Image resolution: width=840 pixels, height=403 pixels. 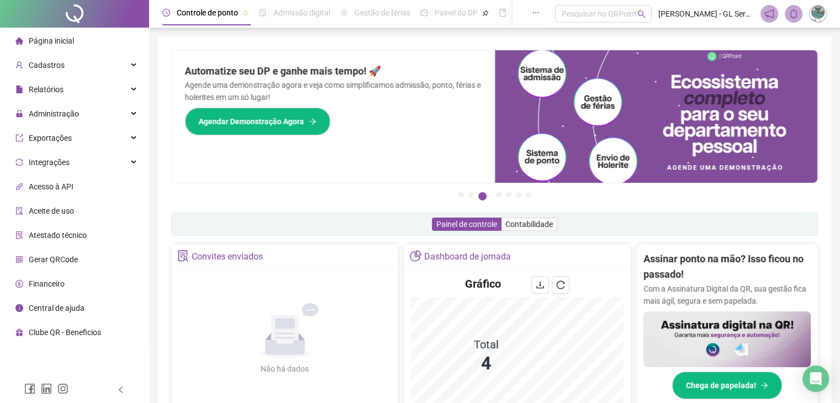 I want to click on button: 1, so click(x=461, y=195).